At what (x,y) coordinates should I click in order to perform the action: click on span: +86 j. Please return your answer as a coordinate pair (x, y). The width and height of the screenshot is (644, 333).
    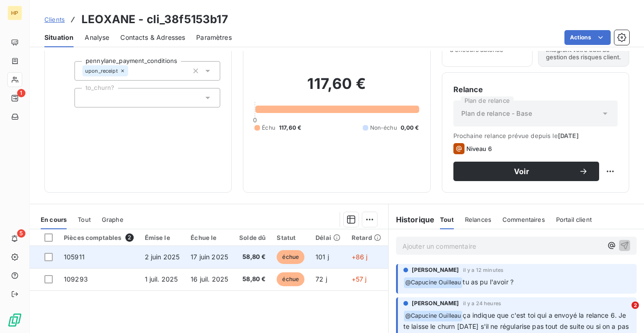
    Looking at the image, I should click on (360, 256).